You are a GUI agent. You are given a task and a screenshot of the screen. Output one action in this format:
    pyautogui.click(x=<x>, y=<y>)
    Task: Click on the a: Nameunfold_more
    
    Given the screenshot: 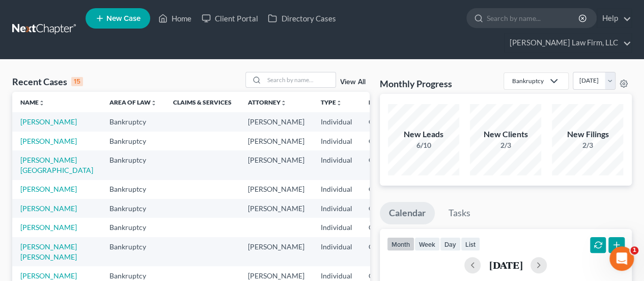 What is the action you would take?
    pyautogui.click(x=33, y=102)
    